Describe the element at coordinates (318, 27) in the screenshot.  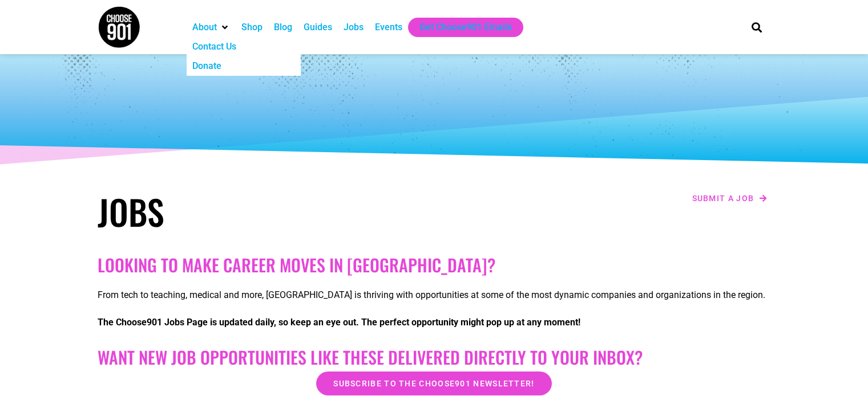
I see `a: Guides` at that location.